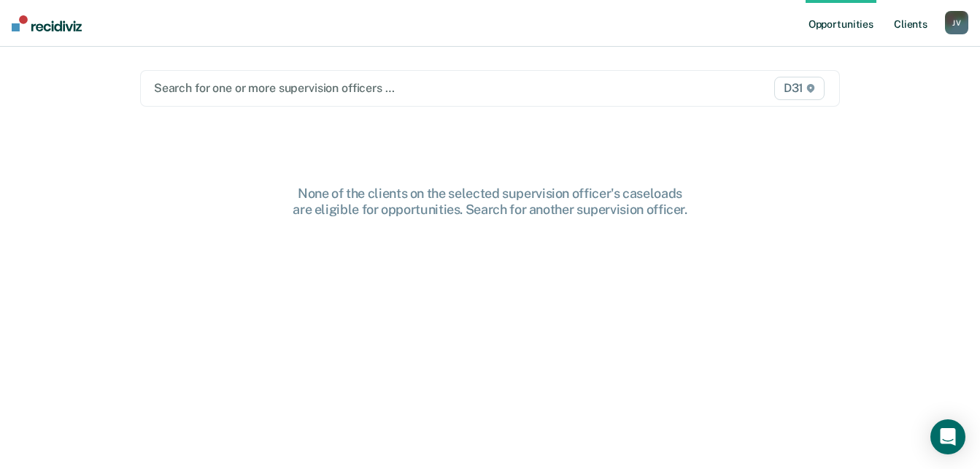 The height and width of the screenshot is (469, 980). Describe the element at coordinates (490, 201) in the screenshot. I see `div: None of the clients on the selected supervision officer's caseloads are eligible for opportunitie...` at that location.